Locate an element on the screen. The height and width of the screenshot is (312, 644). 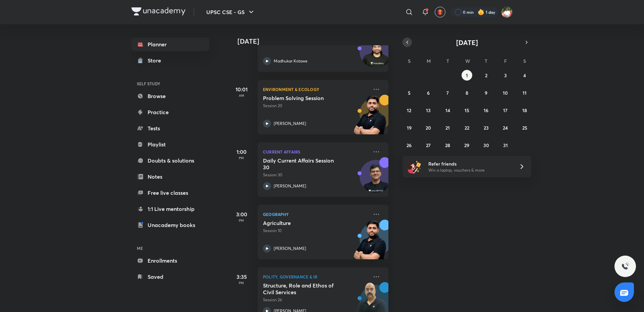
button: October 9, 2025 is located at coordinates (486, 93).